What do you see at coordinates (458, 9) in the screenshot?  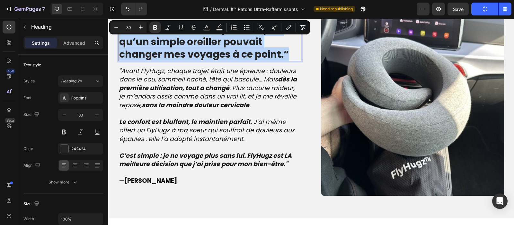 I see `span: Save` at bounding box center [458, 9].